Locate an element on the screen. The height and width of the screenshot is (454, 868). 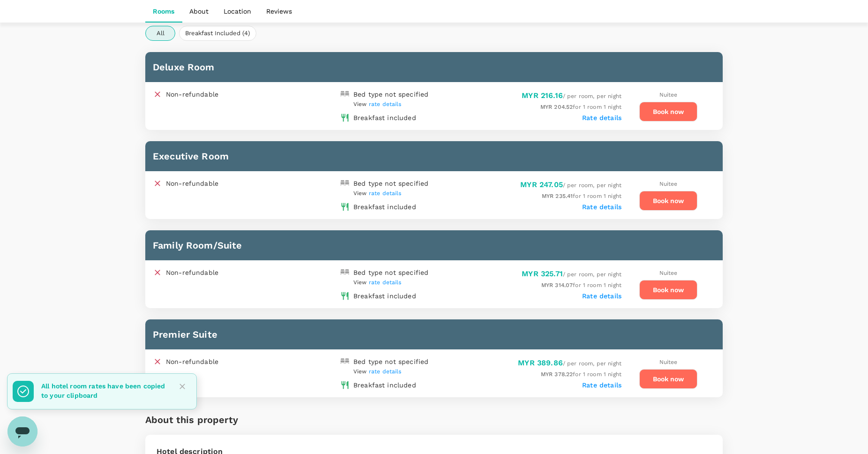
p: Reviews is located at coordinates (279, 11).